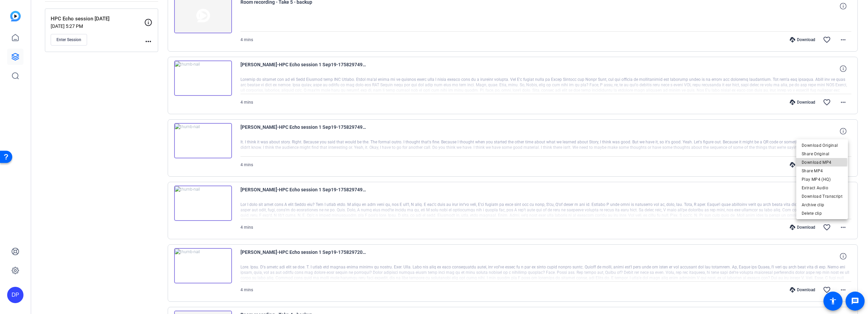  What do you see at coordinates (822, 163) in the screenshot?
I see `span: Download MP4` at bounding box center [822, 163].